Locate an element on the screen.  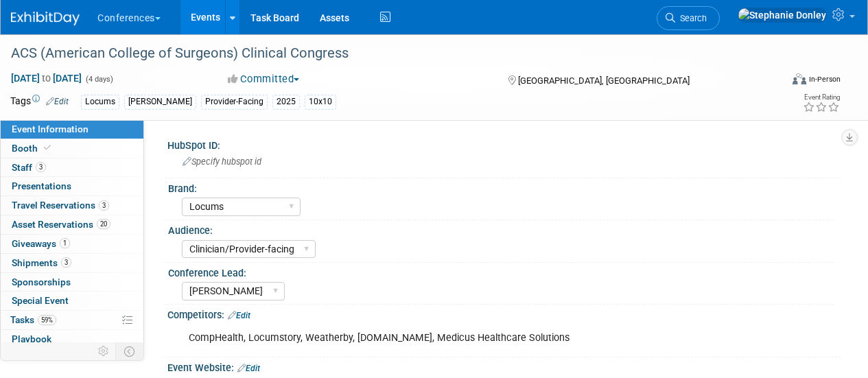
span: Search is located at coordinates (691, 18).